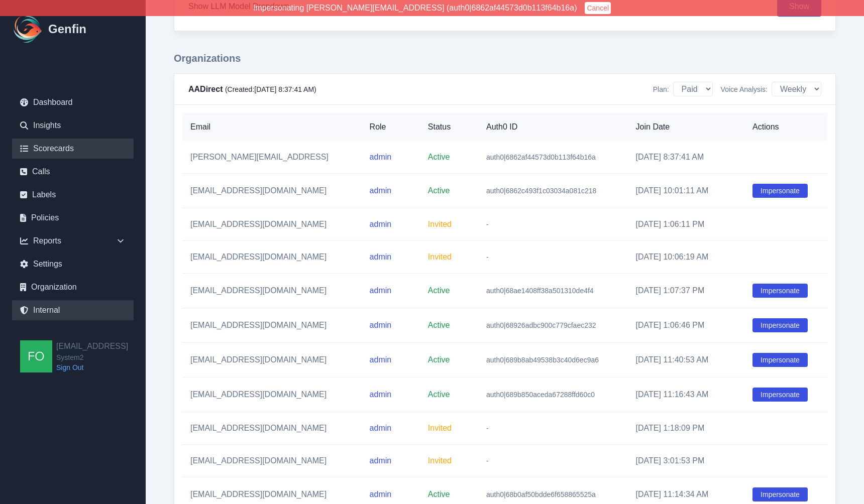 The width and height of the screenshot is (864, 504). I want to click on h1: Genfin, so click(67, 29).